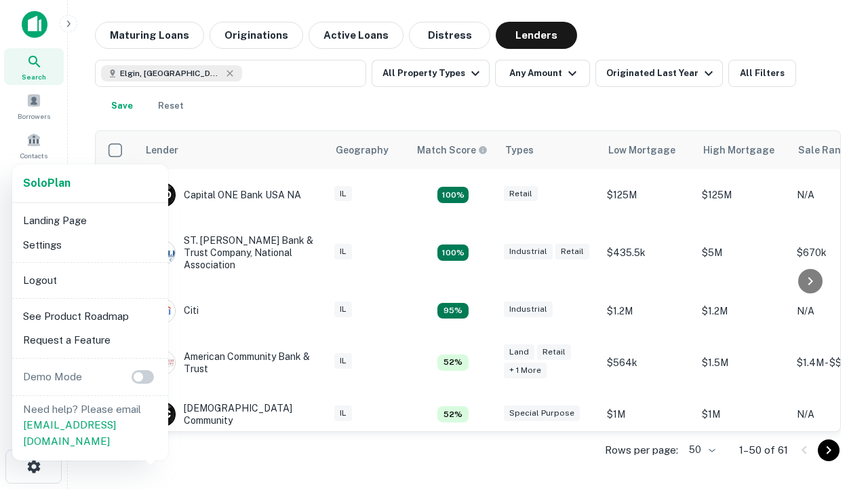  Describe the element at coordinates (90, 220) in the screenshot. I see `li: Landing Page` at that location.